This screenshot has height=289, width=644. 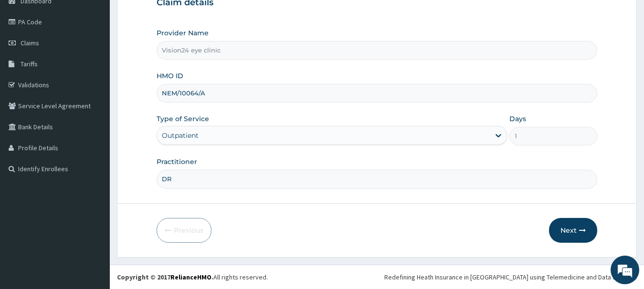 I want to click on label: Days, so click(x=517, y=118).